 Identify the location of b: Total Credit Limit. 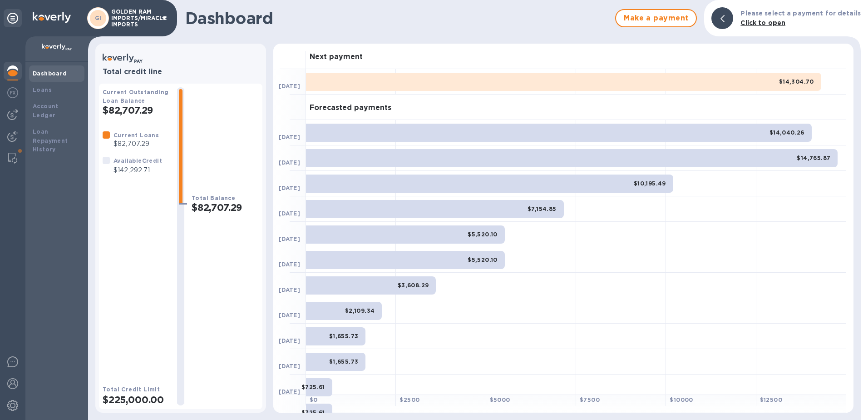
(131, 389).